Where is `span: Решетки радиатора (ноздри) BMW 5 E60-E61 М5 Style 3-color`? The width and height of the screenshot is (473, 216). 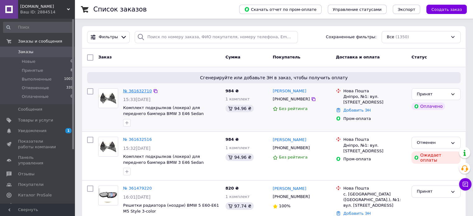
span: Решетки радиатора (ноздри) BMW 5 E60-E61 М5 Style 3-color is located at coordinates (171, 208).